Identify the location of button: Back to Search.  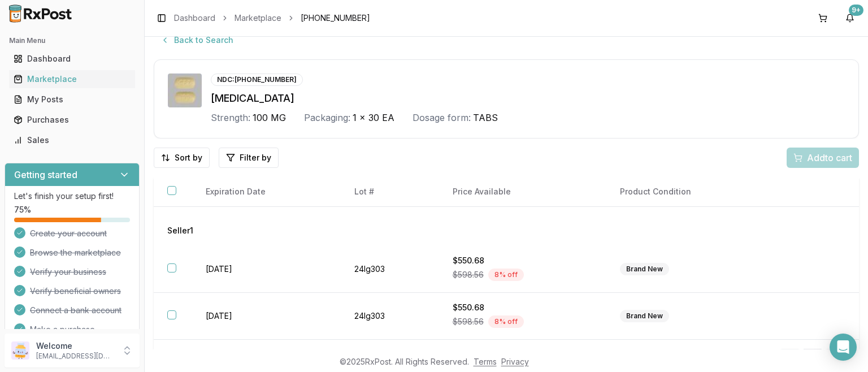
(197, 40).